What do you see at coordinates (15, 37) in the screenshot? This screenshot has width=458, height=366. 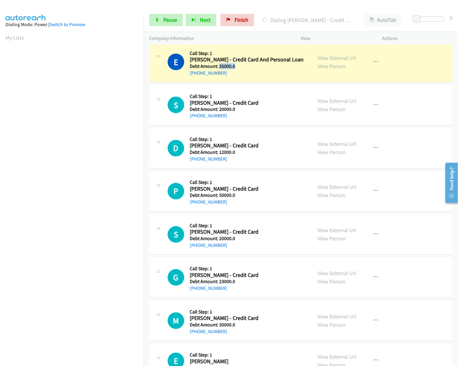 I see `a: My Lists` at bounding box center [15, 37].